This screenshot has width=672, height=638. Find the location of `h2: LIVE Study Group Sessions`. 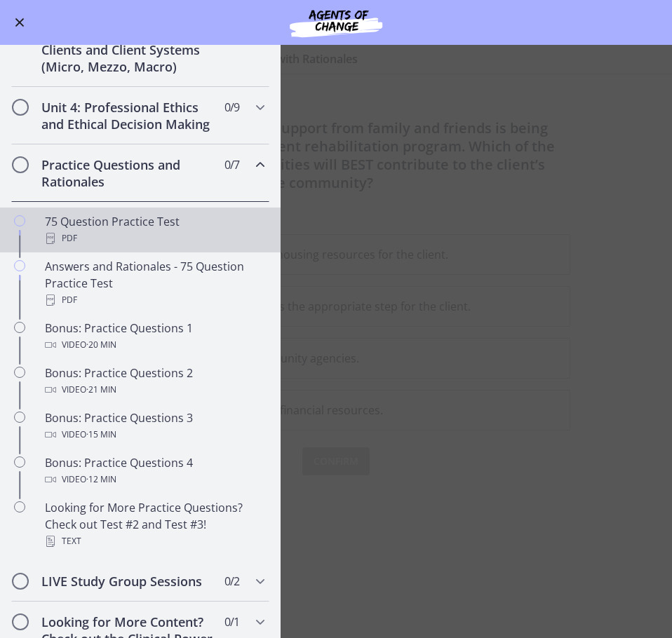

h2: LIVE Study Group Sessions is located at coordinates (127, 581).